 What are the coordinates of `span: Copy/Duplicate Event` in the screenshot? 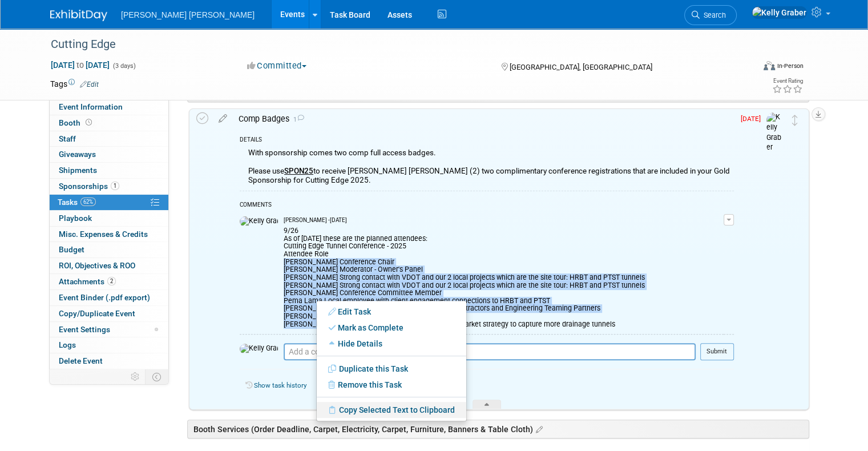 It's located at (97, 314).